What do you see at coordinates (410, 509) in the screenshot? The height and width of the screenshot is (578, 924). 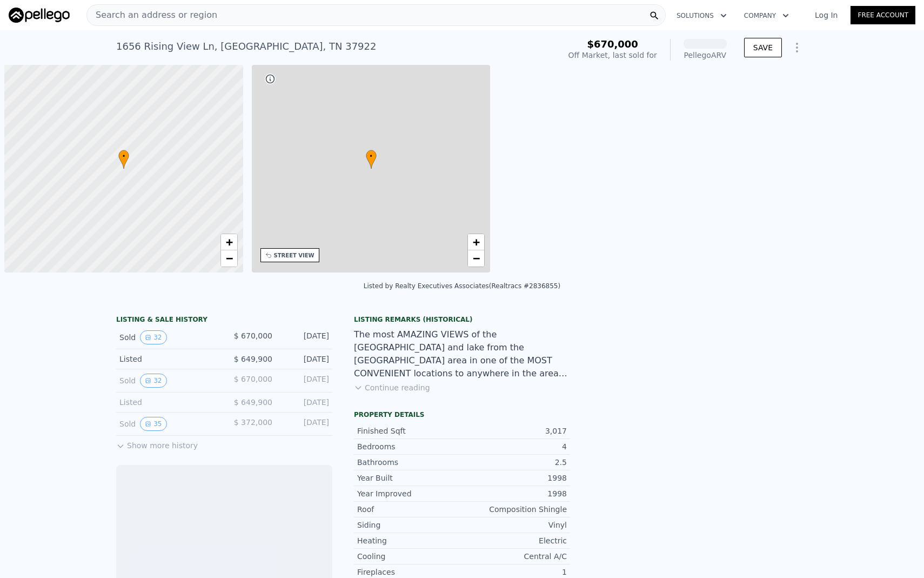 I see `div: Roof` at bounding box center [410, 509].